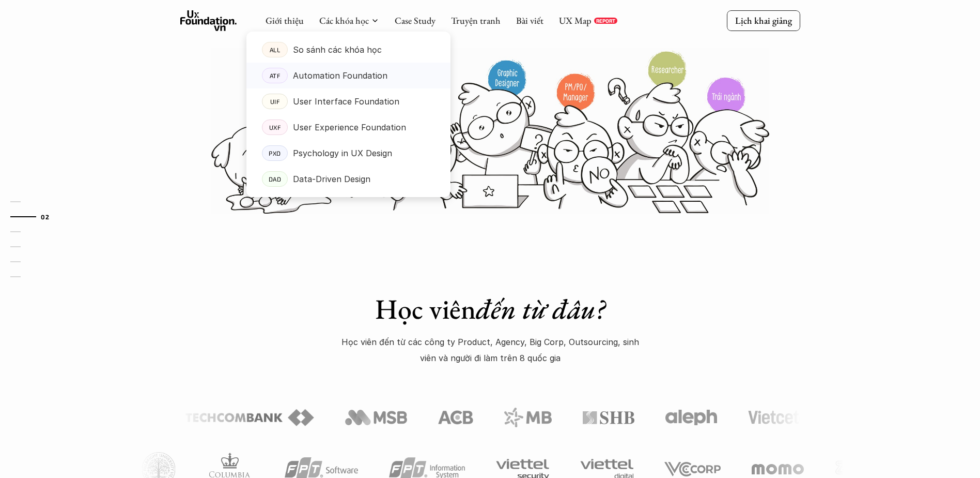  I want to click on a: ALLSo sánh các khóa học, so click(348, 50).